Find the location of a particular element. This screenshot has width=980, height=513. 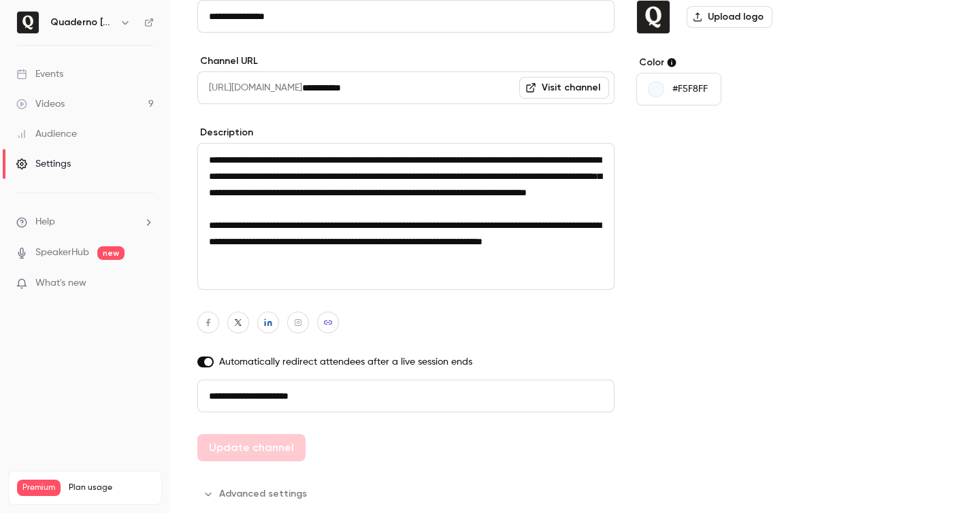

span: Plan usage is located at coordinates (111, 488).